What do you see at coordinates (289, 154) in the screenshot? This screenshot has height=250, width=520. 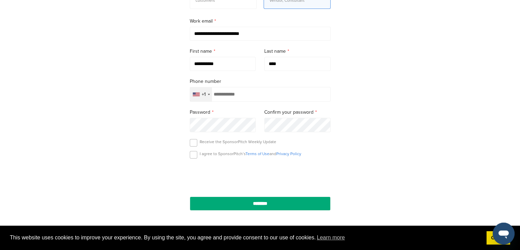 I see `a: Privacy Policy` at bounding box center [289, 154].